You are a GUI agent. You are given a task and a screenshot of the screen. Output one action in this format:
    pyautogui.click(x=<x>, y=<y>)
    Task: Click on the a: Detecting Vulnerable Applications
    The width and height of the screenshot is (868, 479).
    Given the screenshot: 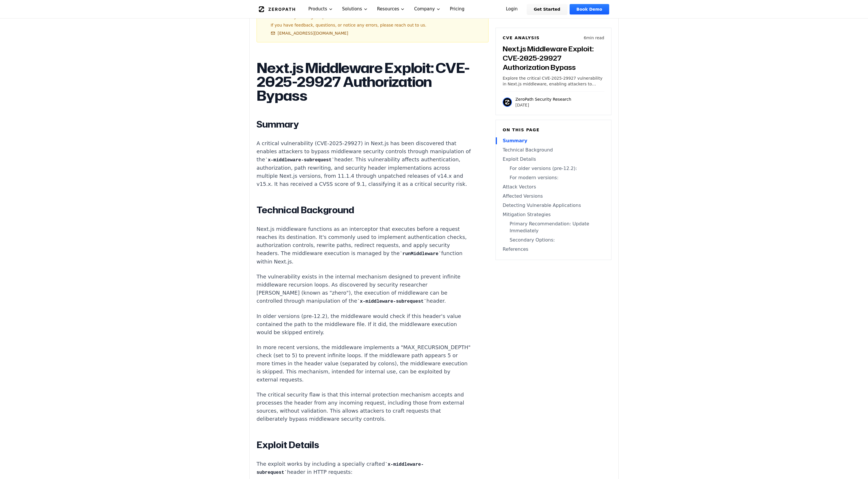 What is the action you would take?
    pyautogui.click(x=554, y=205)
    